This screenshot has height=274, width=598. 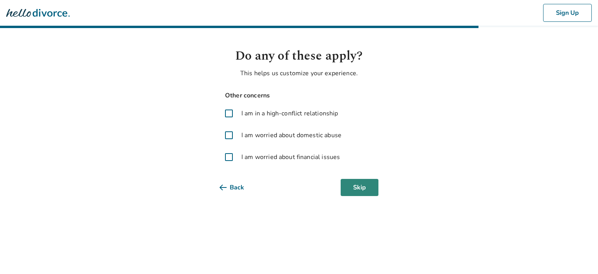 I want to click on span: I am worried about financial issues, so click(x=290, y=157).